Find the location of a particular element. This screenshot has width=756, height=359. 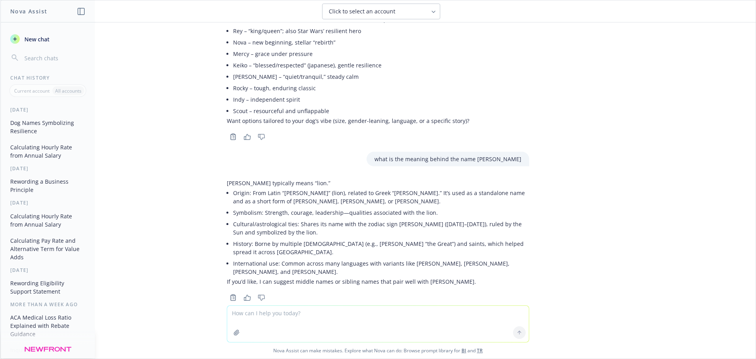

span: New chat is located at coordinates (36, 39).